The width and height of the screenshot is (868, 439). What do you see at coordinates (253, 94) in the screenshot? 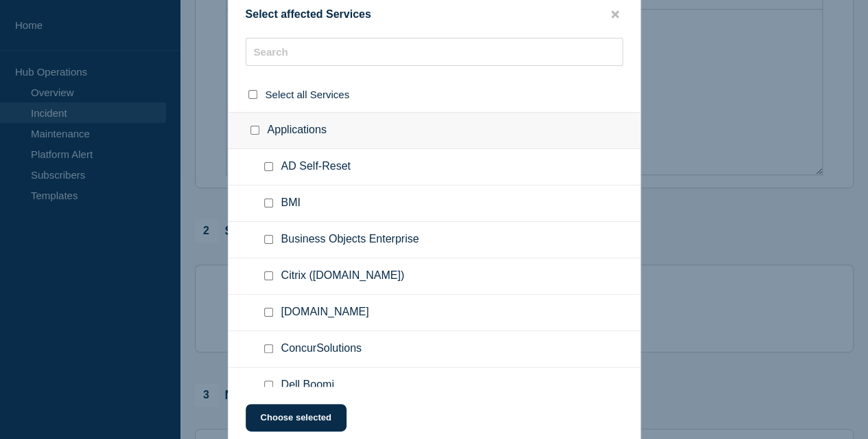
I see `input: select all checkbox` at bounding box center [253, 94].